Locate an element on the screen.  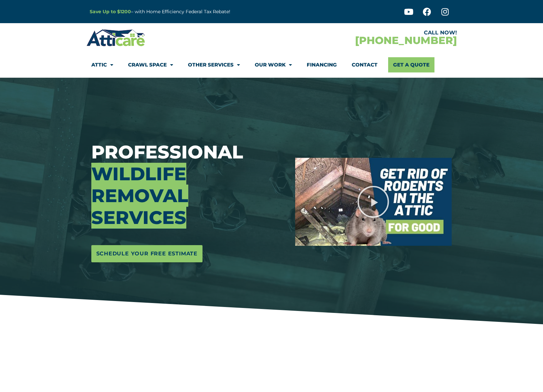
p: – with Home Efficiency Federal Tax Rebate! is located at coordinates (197, 11).